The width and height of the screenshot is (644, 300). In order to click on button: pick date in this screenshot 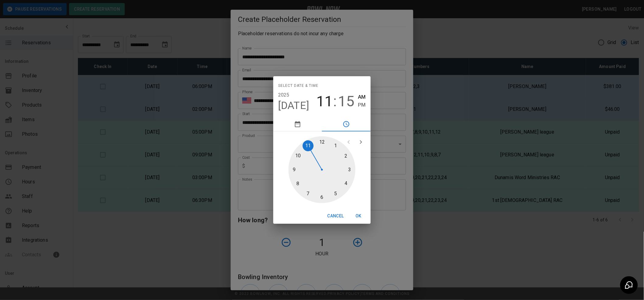, I will do `click(297, 124)`.